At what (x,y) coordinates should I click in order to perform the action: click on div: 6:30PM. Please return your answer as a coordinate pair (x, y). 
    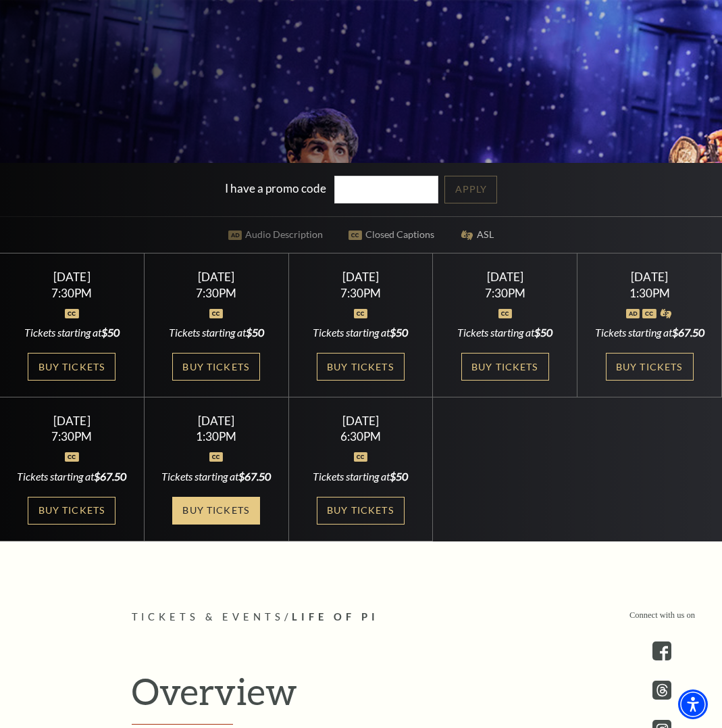
    Looking at the image, I should click on (360, 436).